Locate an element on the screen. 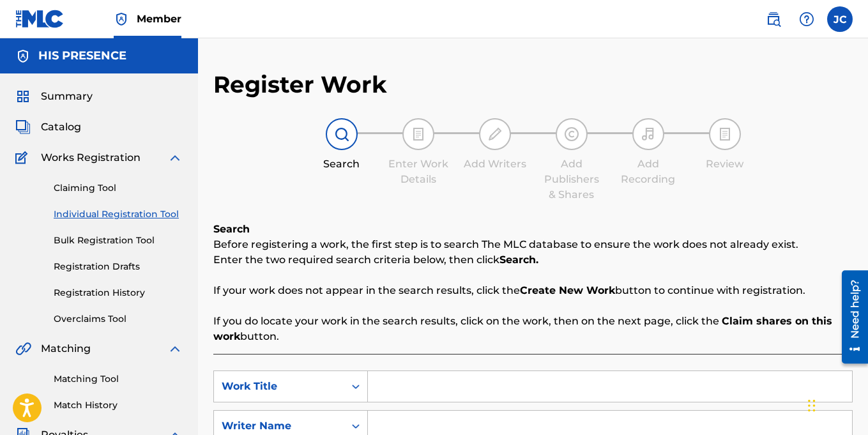 Image resolution: width=868 pixels, height=435 pixels. b: Search is located at coordinates (231, 229).